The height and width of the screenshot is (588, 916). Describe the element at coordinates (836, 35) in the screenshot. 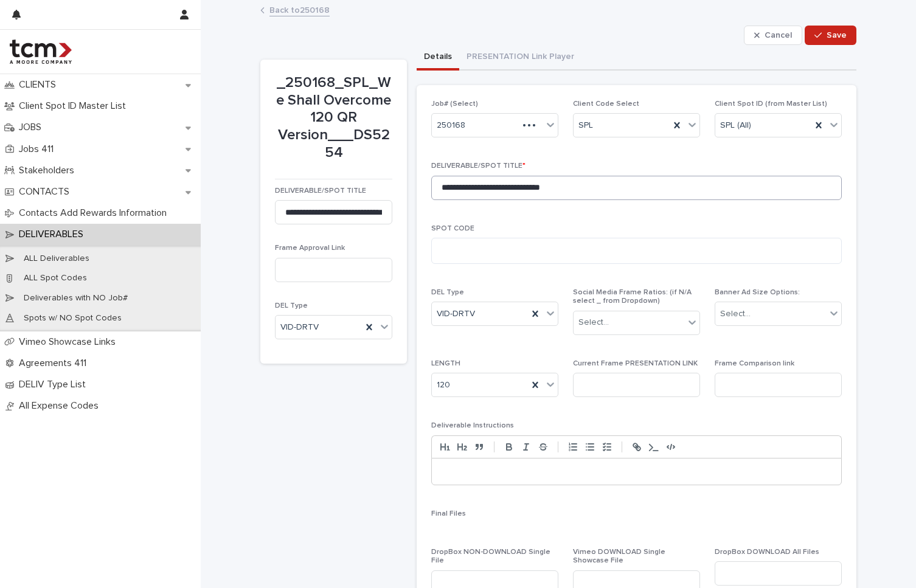

I see `span: Save` at that location.